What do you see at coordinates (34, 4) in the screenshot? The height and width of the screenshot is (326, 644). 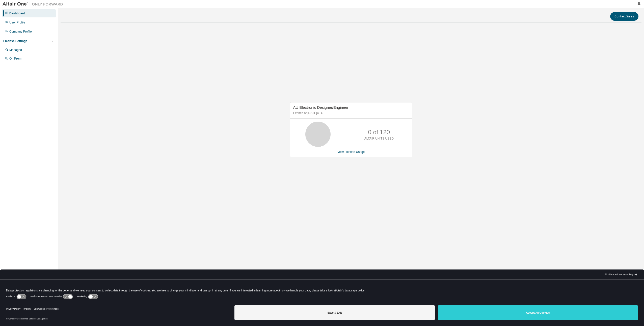 I see `img: Altair One` at bounding box center [34, 4].